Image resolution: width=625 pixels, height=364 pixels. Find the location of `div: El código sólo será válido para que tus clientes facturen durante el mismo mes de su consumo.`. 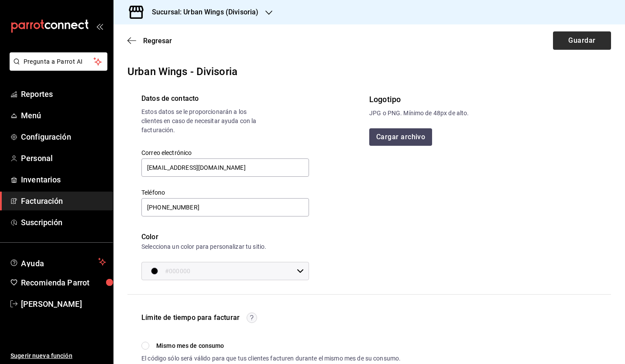

div: El código sólo será válido para que tus clientes facturen durante el mismo mes de su consumo. is located at coordinates (271, 358).